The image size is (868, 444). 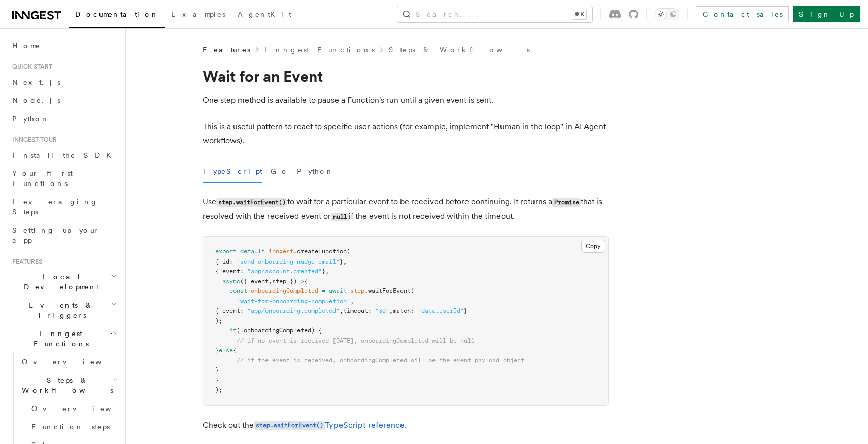 What do you see at coordinates (381, 361) in the screenshot?
I see `span: // if the event is received, onboardingCompleted will be the event payload object` at bounding box center [381, 361].